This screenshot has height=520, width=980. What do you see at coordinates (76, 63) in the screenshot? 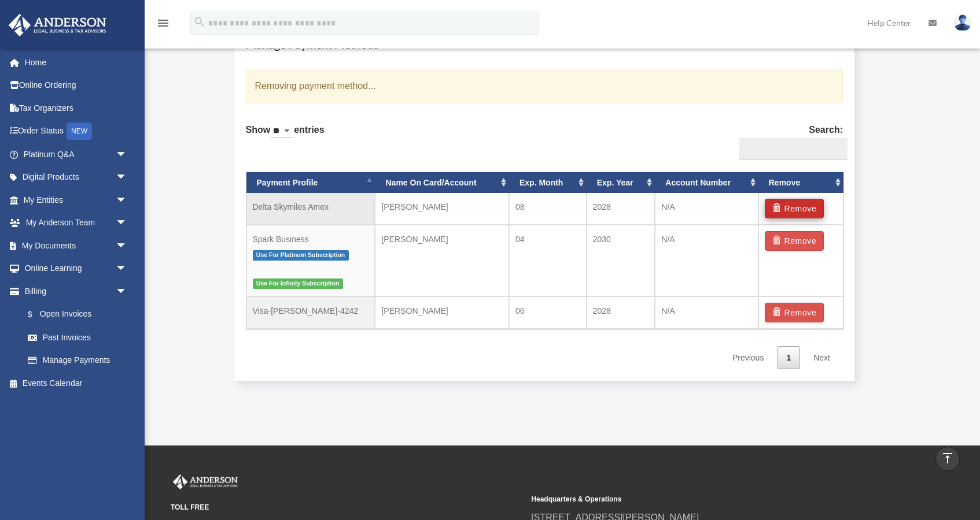
I see `a: Home` at bounding box center [76, 63].